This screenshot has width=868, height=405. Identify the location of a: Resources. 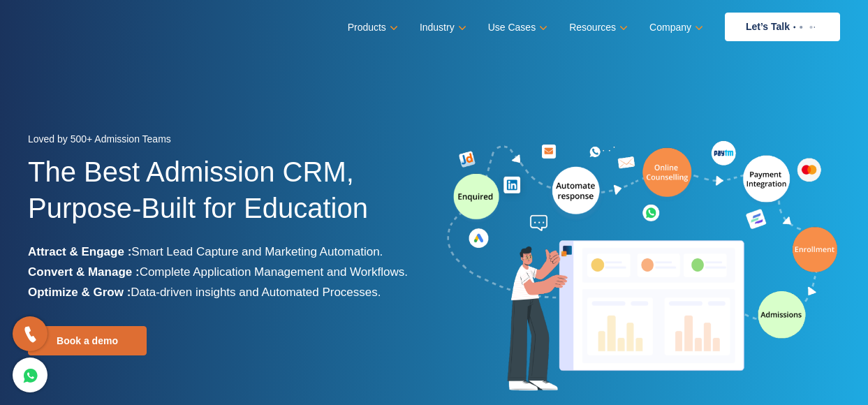
(597, 27).